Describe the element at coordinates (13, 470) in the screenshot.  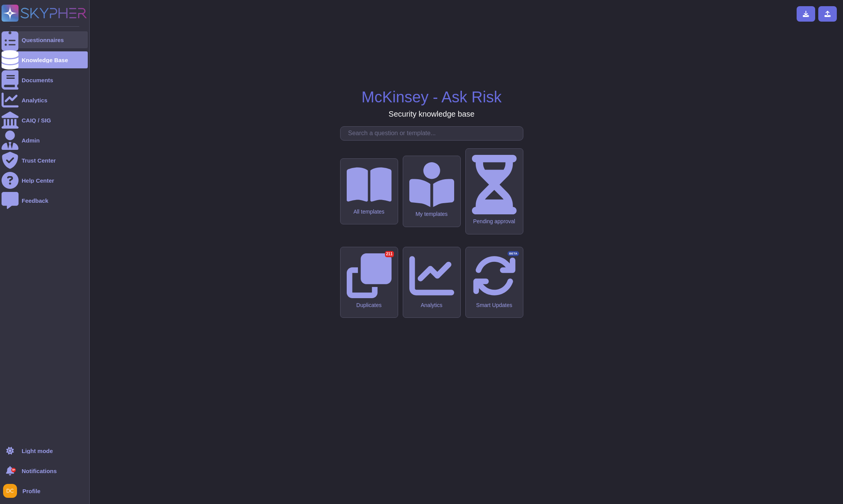
I see `div: 9+` at that location.